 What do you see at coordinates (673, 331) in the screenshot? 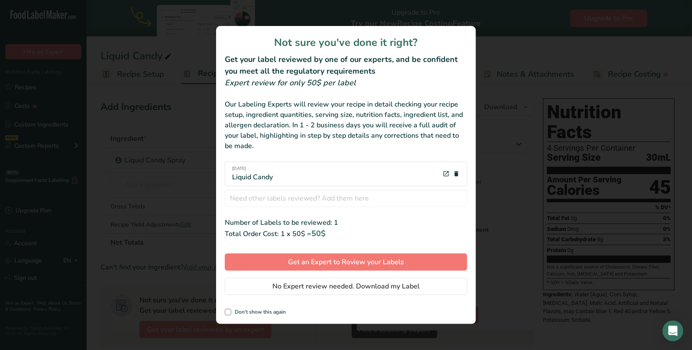
I see `div: Open Intercom Messenger` at bounding box center [673, 331].